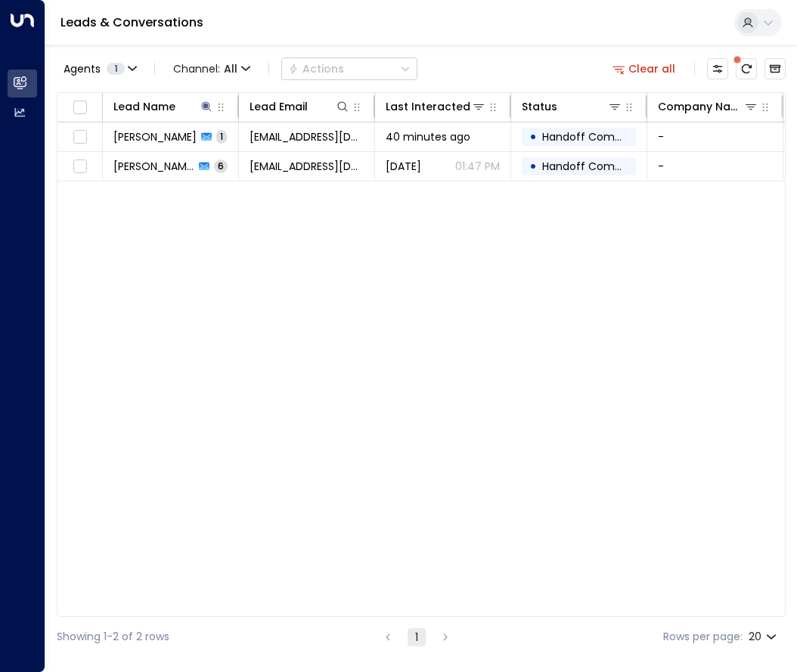  I want to click on button: Actions, so click(350, 69).